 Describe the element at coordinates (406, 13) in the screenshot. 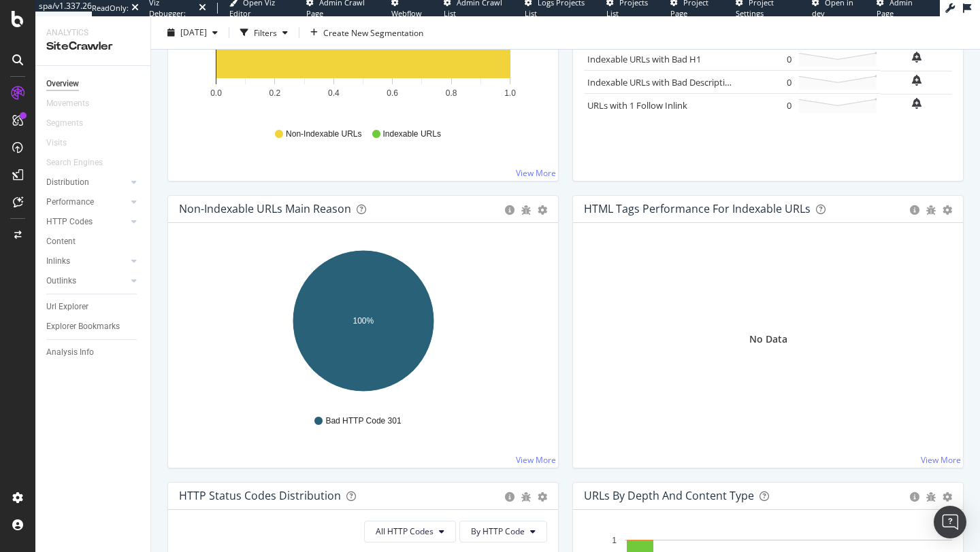

I see `span: Webflow` at that location.